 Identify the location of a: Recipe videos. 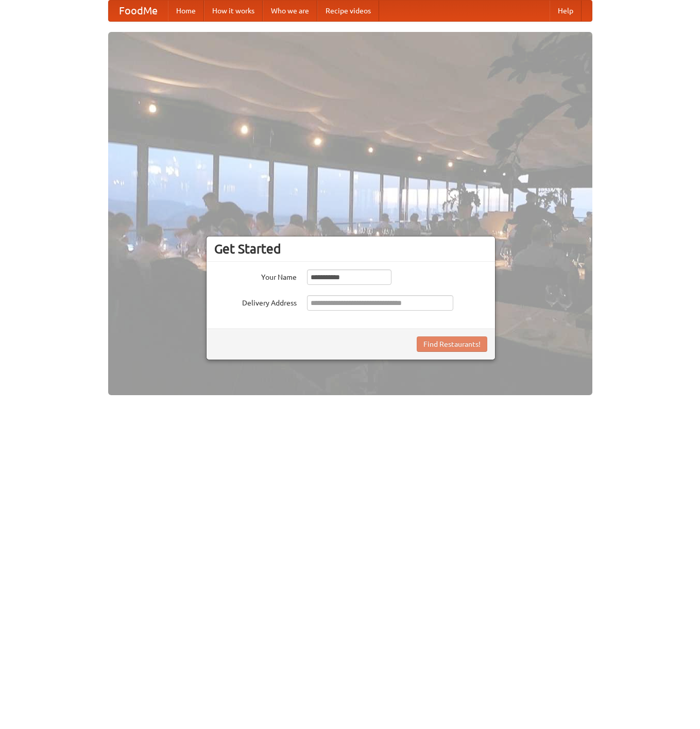
(349, 11).